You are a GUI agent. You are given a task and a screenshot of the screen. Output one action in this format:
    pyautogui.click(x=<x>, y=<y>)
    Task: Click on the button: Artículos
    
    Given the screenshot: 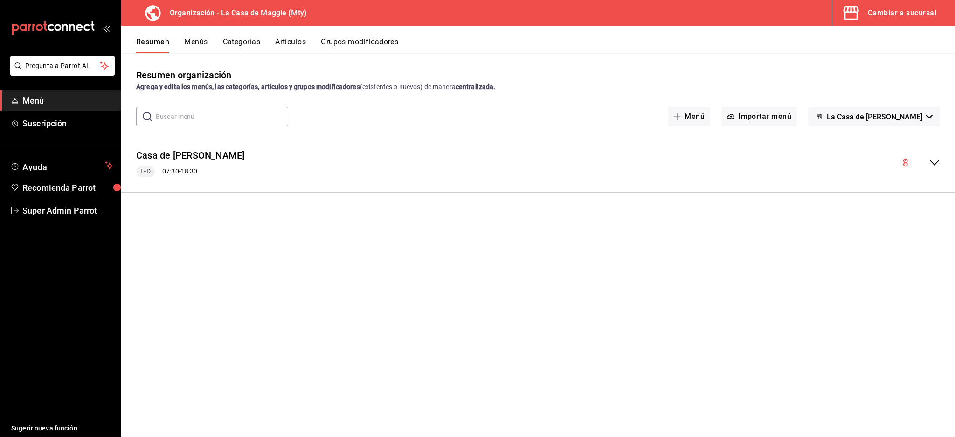 What is the action you would take?
    pyautogui.click(x=291, y=45)
    